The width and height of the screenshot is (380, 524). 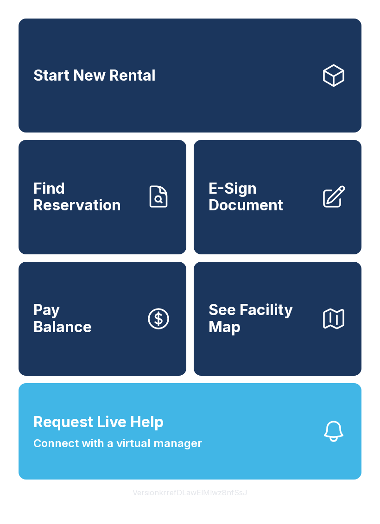 What do you see at coordinates (86, 197) in the screenshot?
I see `span: Find Reservation` at bounding box center [86, 197].